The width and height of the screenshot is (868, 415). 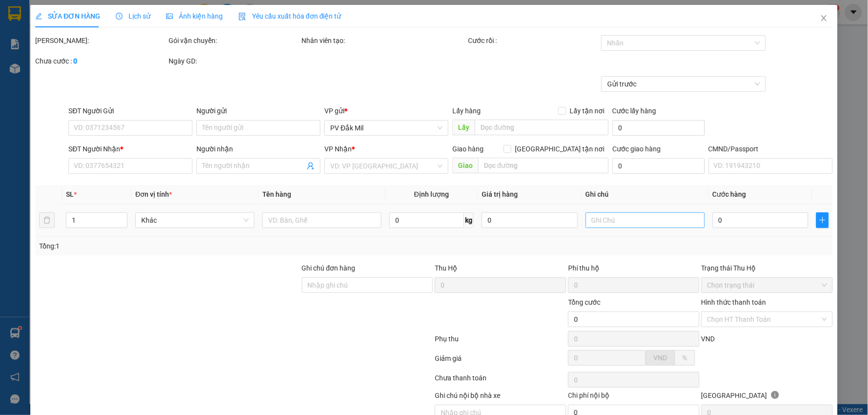 What do you see at coordinates (824, 19) in the screenshot?
I see `button: Close` at bounding box center [824, 19].